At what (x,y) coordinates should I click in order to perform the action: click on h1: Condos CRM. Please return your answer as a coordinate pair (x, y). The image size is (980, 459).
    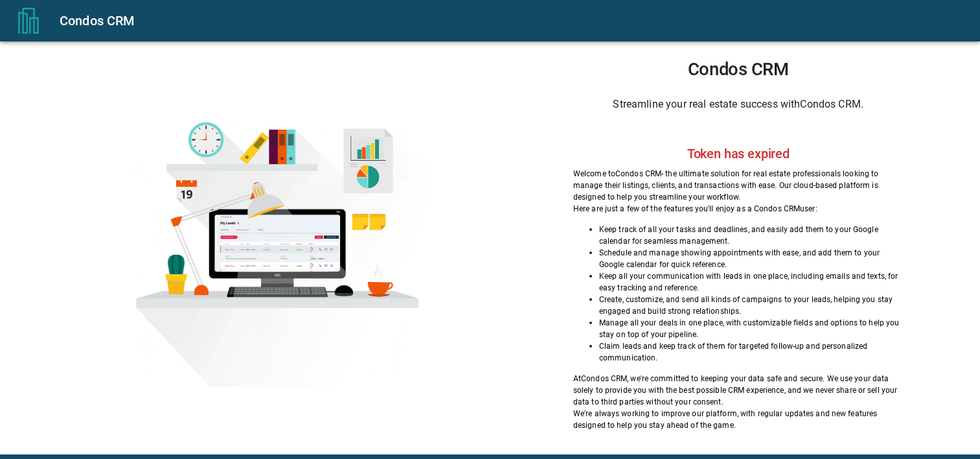
    Looking at the image, I should click on (739, 69).